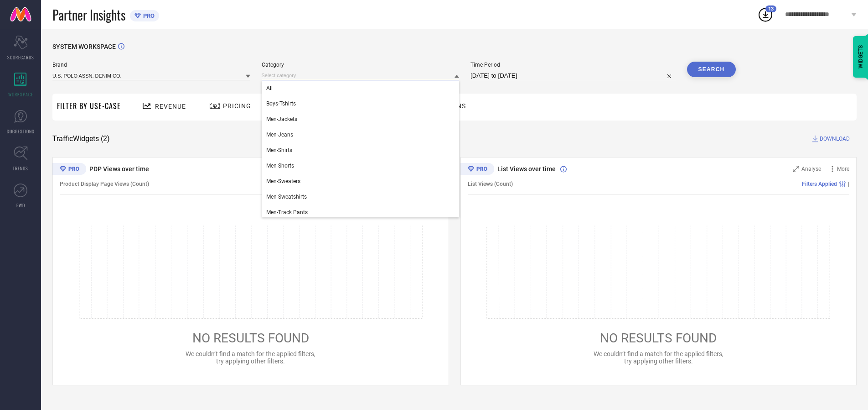 The width and height of the screenshot is (868, 410). What do you see at coordinates (843, 169) in the screenshot?
I see `span: More` at bounding box center [843, 169].